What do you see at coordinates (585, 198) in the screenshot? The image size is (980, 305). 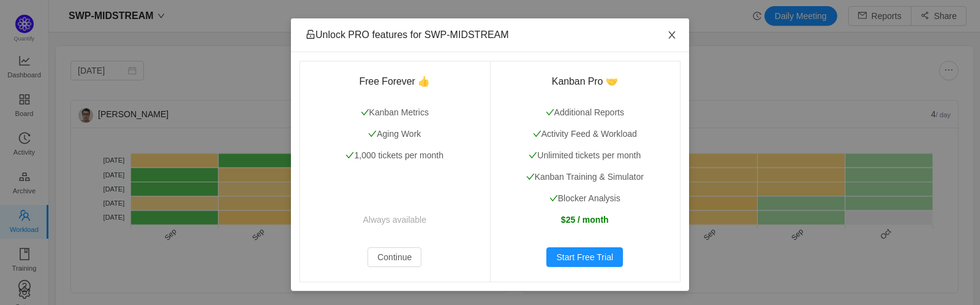 I see `p: Blocker Analysis` at bounding box center [585, 198].